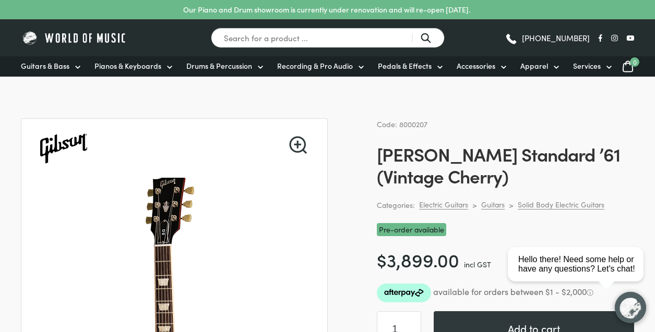 The image size is (655, 332). Describe the element at coordinates (219, 66) in the screenshot. I see `span: Drums & Percussion` at that location.